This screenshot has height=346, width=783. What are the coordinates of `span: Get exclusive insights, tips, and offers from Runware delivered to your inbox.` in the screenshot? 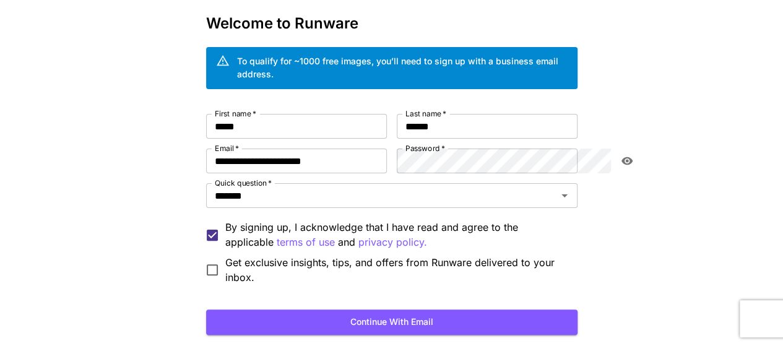 It's located at (396, 270).